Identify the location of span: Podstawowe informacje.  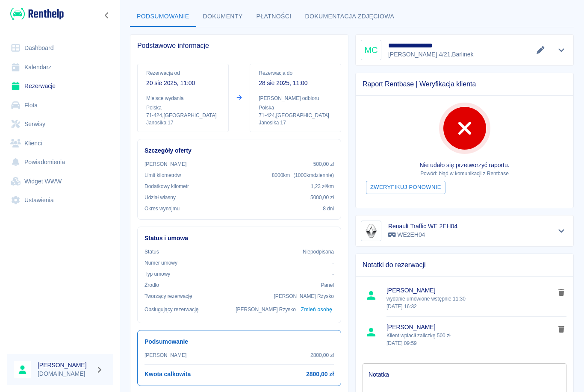
(239, 46).